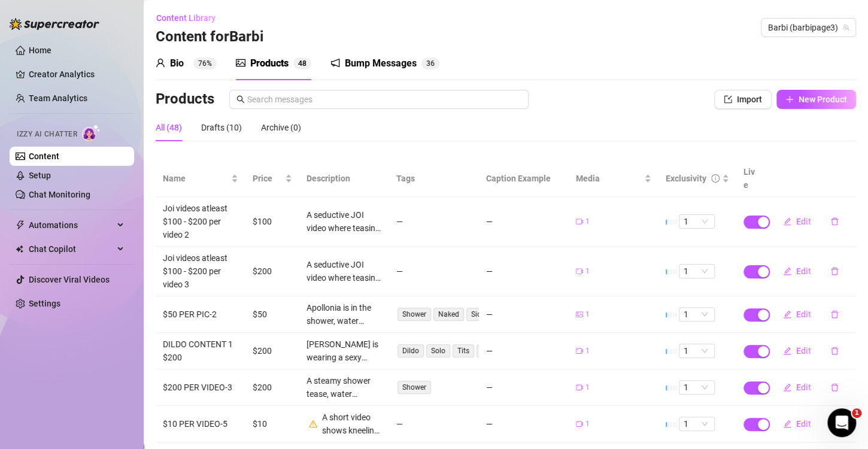 The image size is (868, 449). I want to click on sup: 76%, so click(204, 63).